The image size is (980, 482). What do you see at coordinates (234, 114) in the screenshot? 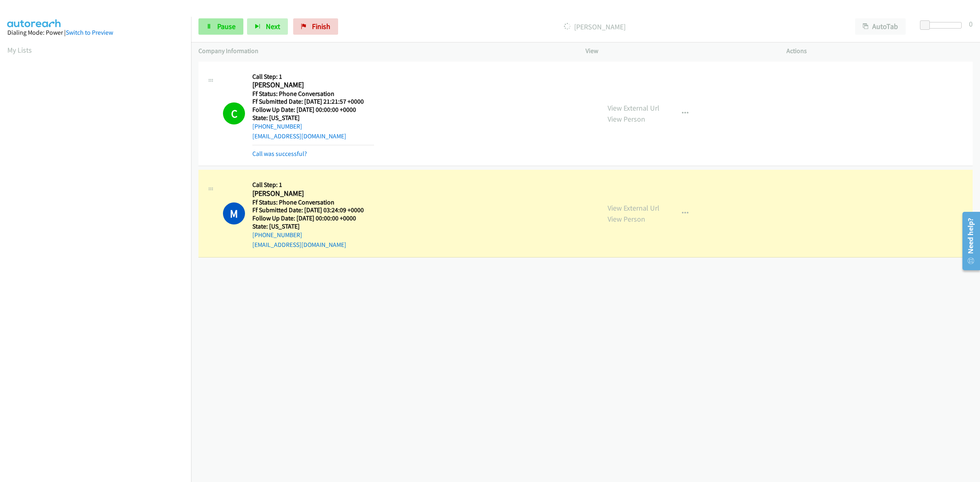
I see `h1: C` at bounding box center [234, 114].